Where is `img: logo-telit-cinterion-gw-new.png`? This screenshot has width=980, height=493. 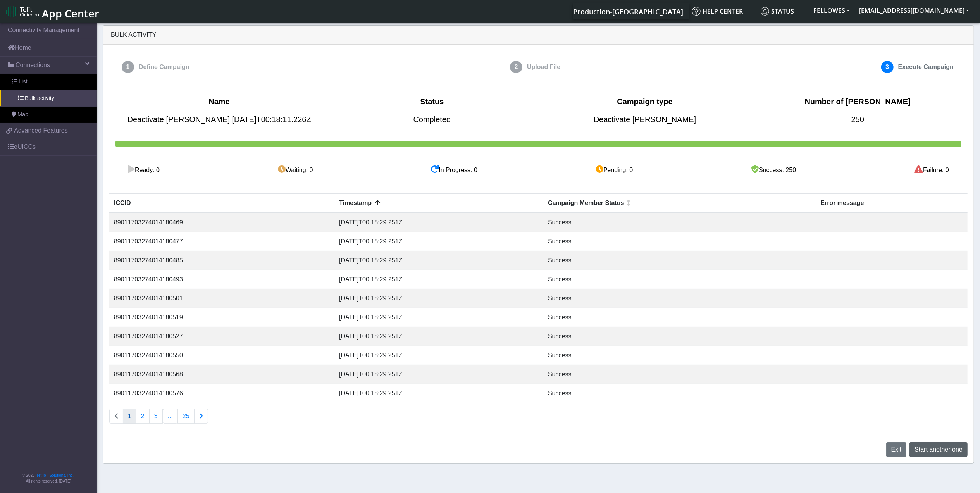
img: logo-telit-cinterion-gw-new.png is located at coordinates (22, 12).